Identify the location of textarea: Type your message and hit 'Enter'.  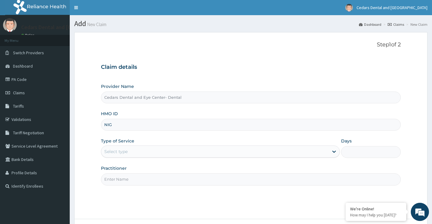
(59, 165).